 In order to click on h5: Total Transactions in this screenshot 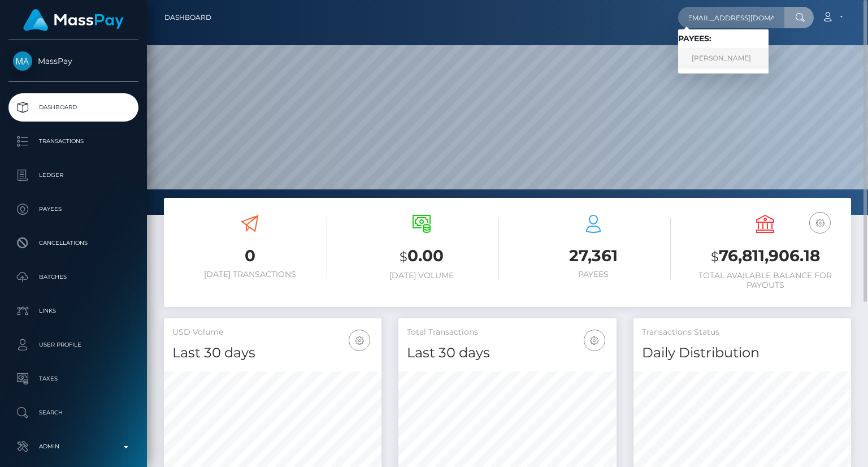, I will do `click(506, 333)`.